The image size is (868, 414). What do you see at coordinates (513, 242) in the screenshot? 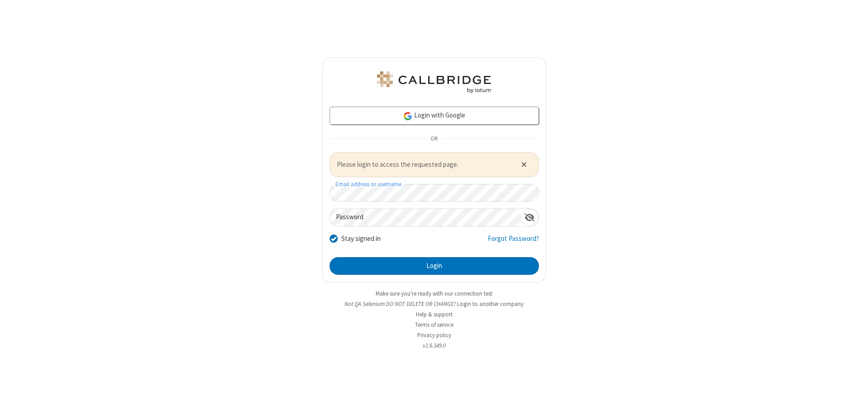
I see `a: Forgot Password?` at bounding box center [513, 242].